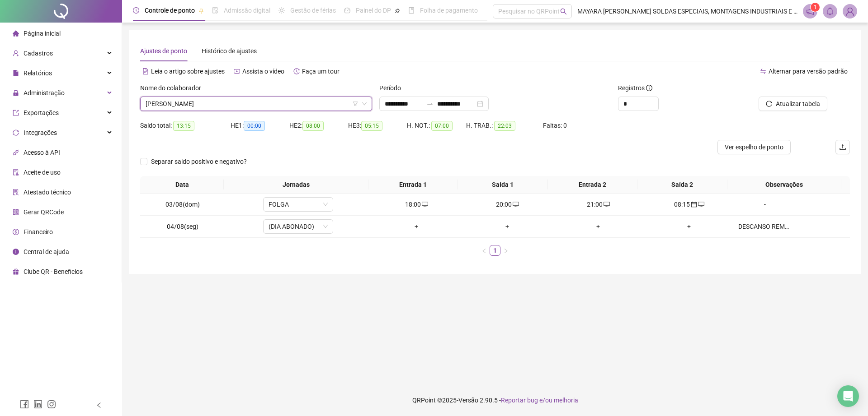  What do you see at coordinates (51, 404) in the screenshot?
I see `span: instagram` at bounding box center [51, 404].